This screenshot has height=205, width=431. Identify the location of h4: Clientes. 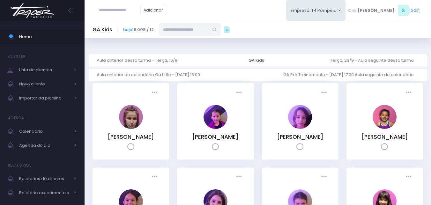
(17, 56).